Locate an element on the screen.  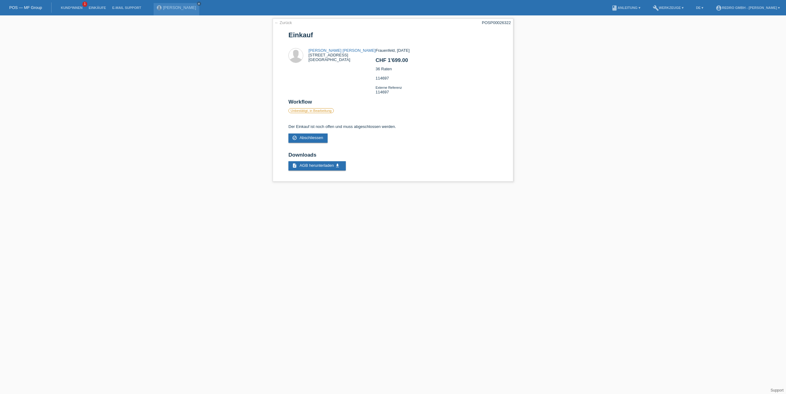
a: Kund*innen is located at coordinates (72, 8).